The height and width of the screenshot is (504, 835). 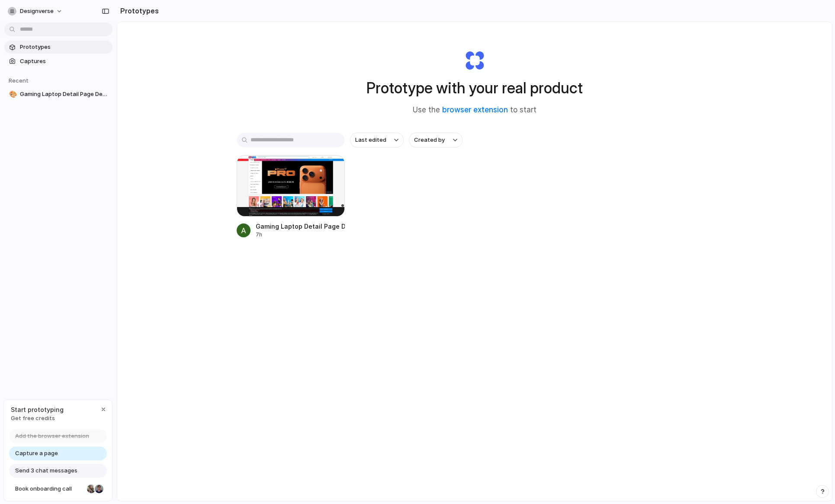 I want to click on a: browser extension, so click(x=475, y=110).